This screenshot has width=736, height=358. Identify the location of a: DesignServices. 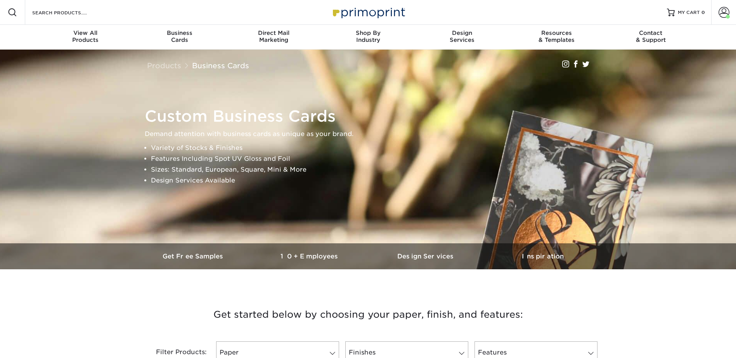
(462, 37).